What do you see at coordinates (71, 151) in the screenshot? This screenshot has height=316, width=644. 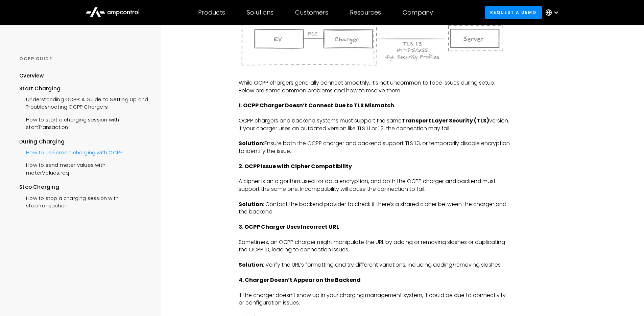 I see `div: How to use smart charging with OCPP` at bounding box center [71, 151].